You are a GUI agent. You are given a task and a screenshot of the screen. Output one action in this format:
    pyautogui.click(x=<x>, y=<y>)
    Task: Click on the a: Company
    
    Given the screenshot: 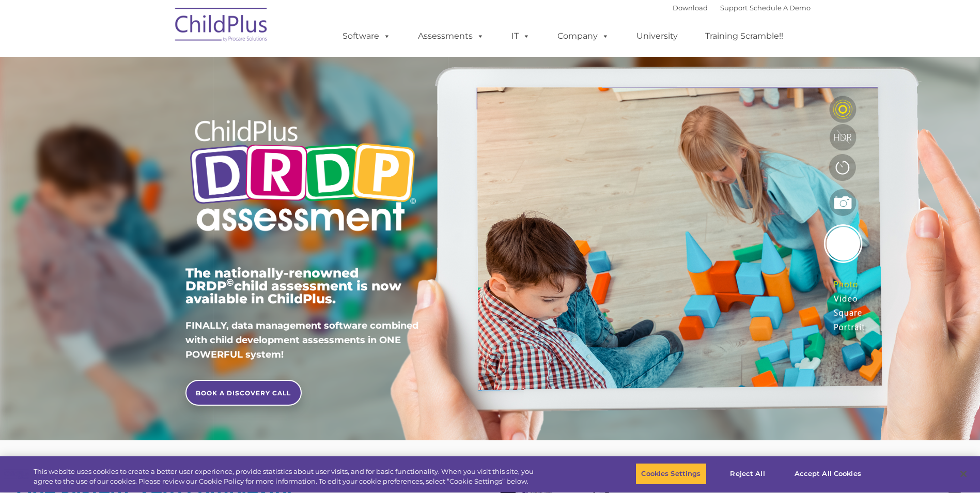 What is the action you would take?
    pyautogui.click(x=583, y=36)
    